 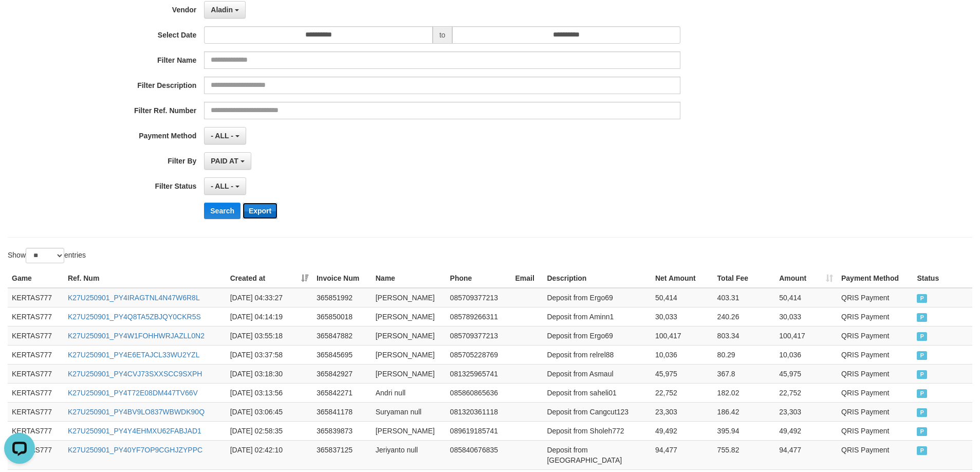 What do you see at coordinates (942, 278) in the screenshot?
I see `th: Status` at bounding box center [942, 278].